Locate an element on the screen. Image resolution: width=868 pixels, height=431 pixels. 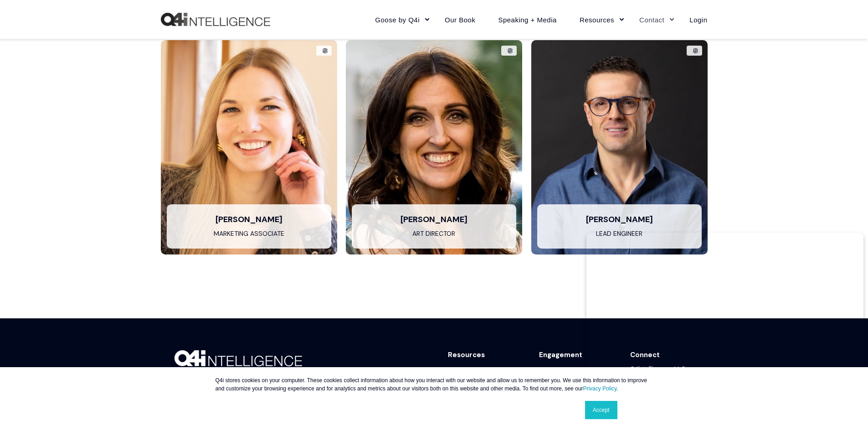
p: Q4i stores cookies on your computer. These cookies collect information about how you interact wit... is located at coordinates (434, 384).